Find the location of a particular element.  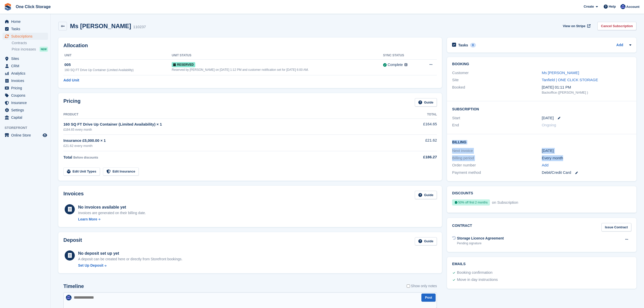

div: NEW is located at coordinates (44, 49).